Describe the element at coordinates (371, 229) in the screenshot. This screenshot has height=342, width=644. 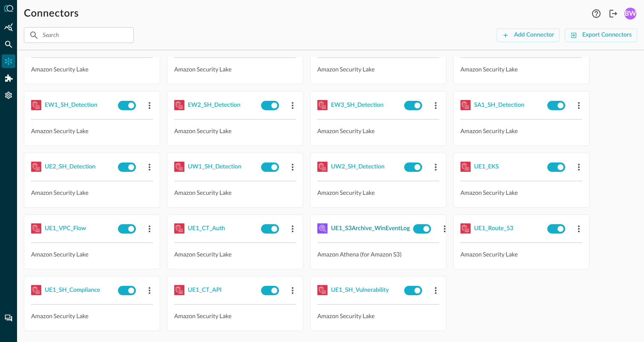
I see `button: UE1_S3Archive_WinEventLog` at that location.